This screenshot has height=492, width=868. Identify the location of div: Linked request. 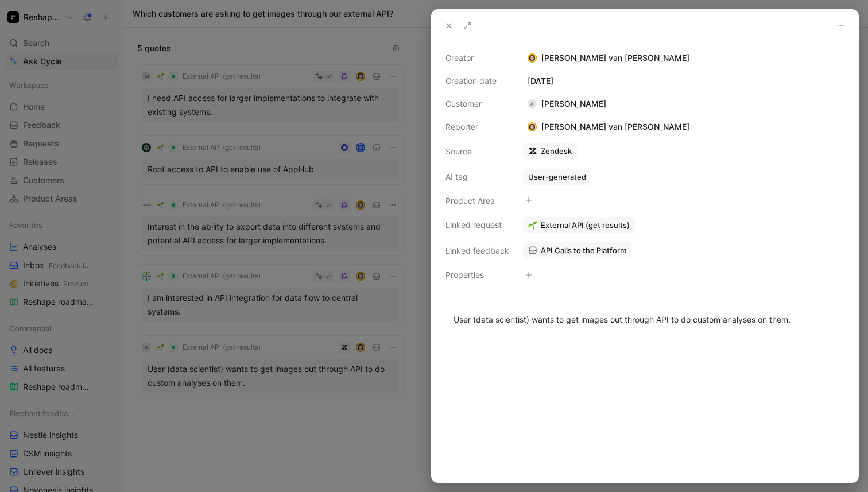
(477, 225).